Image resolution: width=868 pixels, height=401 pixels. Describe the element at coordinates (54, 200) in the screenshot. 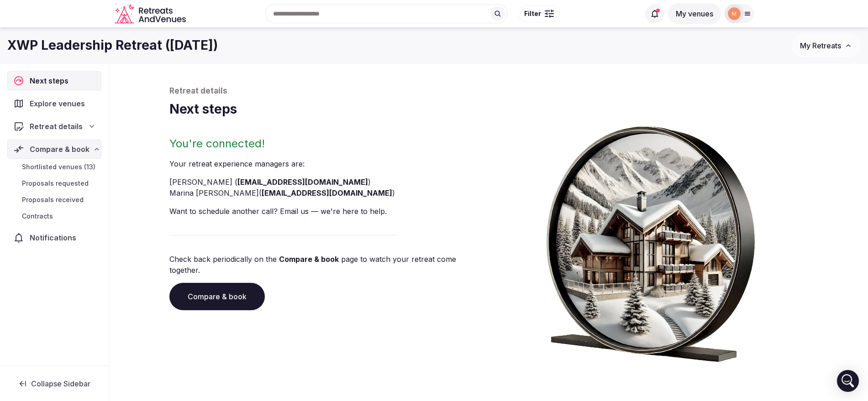

I see `a: Proposals received` at that location.